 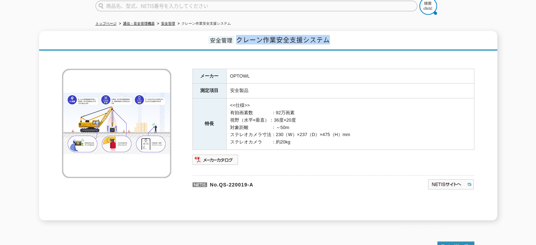 I want to click on img: クレーン作業安全支援システム, so click(x=117, y=123).